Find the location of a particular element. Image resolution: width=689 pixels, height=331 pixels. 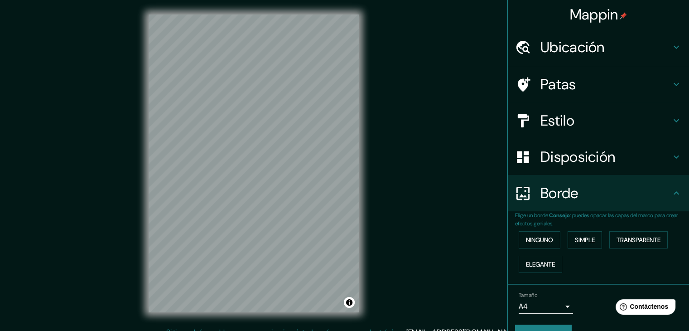

canvas: Mapa is located at coordinates (254, 163).